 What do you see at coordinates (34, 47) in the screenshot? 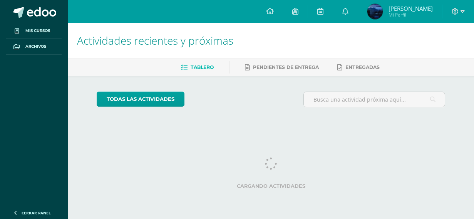
I see `a: Archivos` at bounding box center [34, 47].